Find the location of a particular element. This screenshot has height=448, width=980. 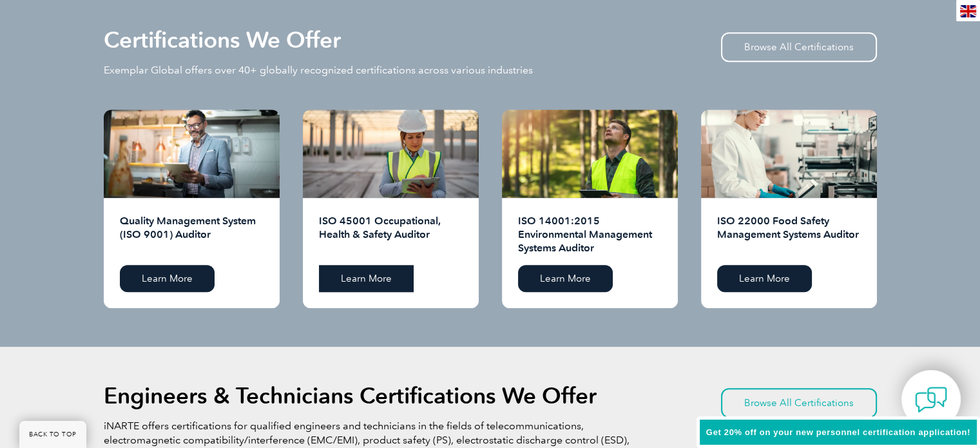

h2: Certifications We Offer is located at coordinates (222, 40).